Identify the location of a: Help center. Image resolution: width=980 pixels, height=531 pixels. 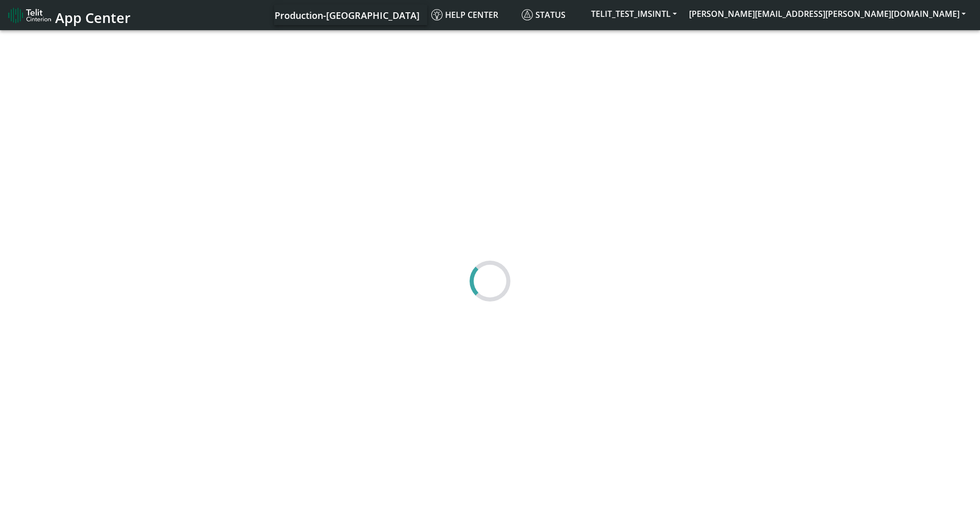
(472, 15).